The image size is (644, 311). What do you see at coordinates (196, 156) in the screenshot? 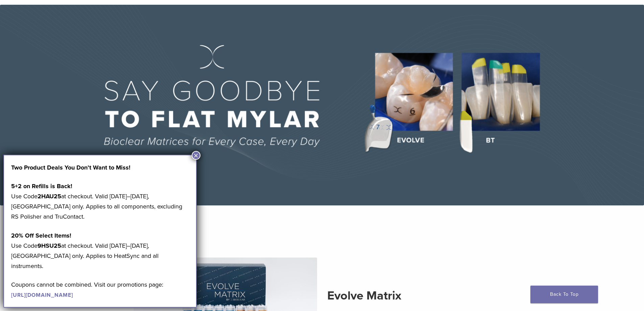
I see `button: Close` at bounding box center [196, 156].